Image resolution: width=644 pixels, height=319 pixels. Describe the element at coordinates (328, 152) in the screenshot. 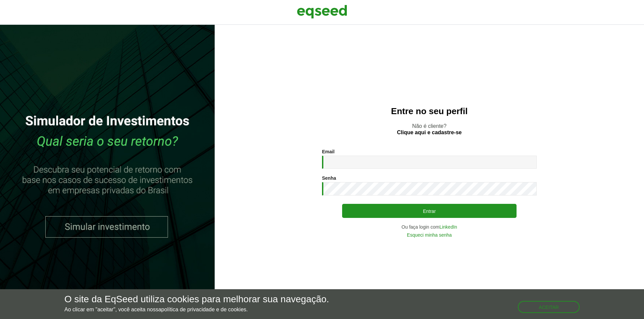

I see `label: Email` at that location.